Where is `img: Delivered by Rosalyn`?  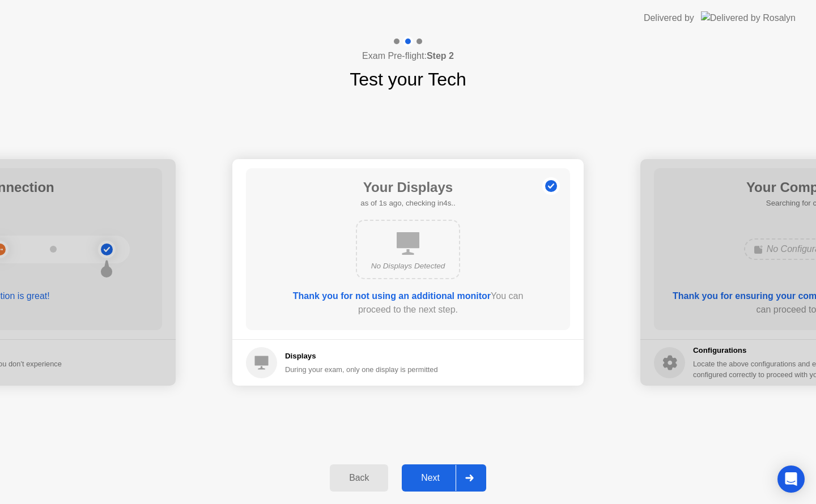
img: Delivered by Rosalyn is located at coordinates (748, 18).